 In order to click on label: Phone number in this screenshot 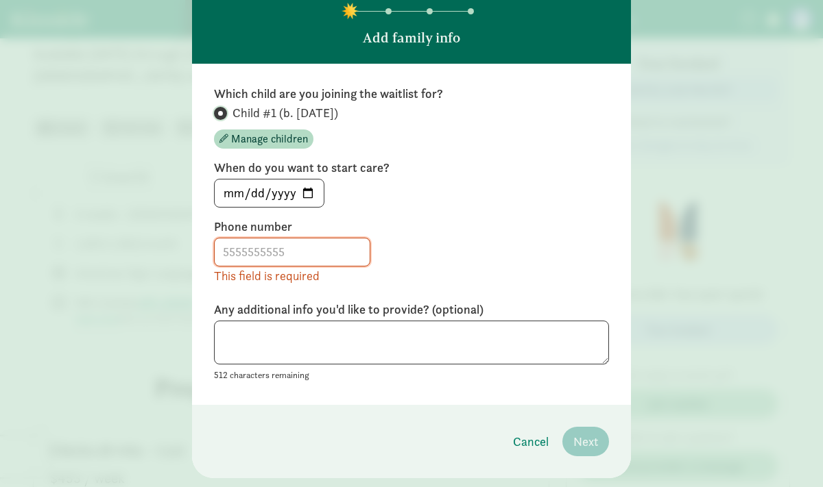, I will do `click(411, 227)`.